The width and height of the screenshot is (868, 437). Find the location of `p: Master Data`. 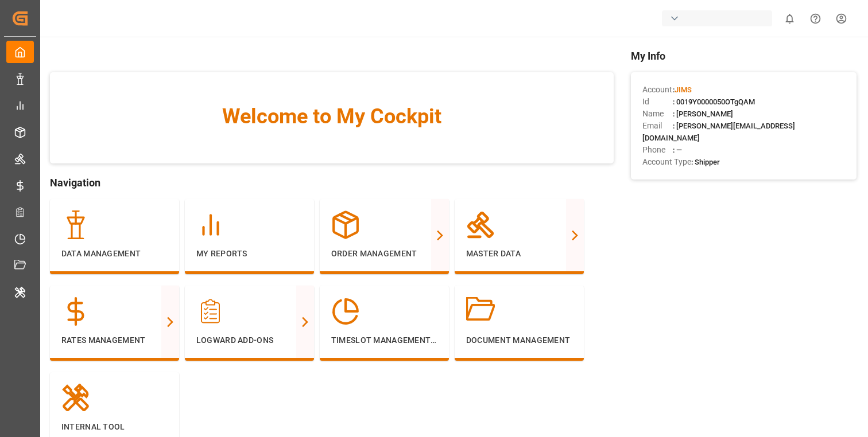

p: Master Data is located at coordinates (519, 253).